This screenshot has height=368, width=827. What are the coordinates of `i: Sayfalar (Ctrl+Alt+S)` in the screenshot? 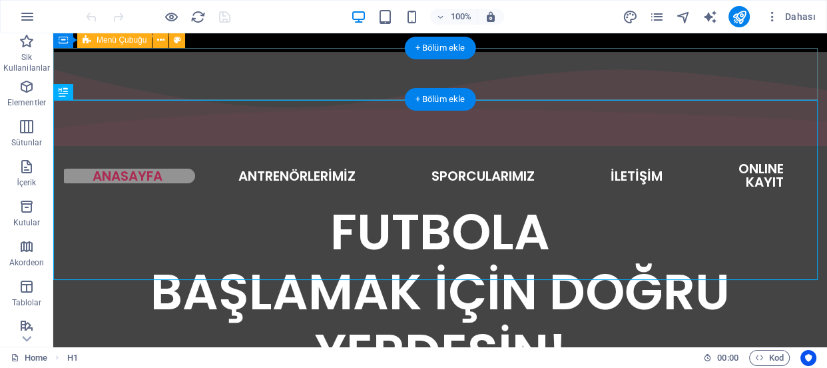 It's located at (657, 17).